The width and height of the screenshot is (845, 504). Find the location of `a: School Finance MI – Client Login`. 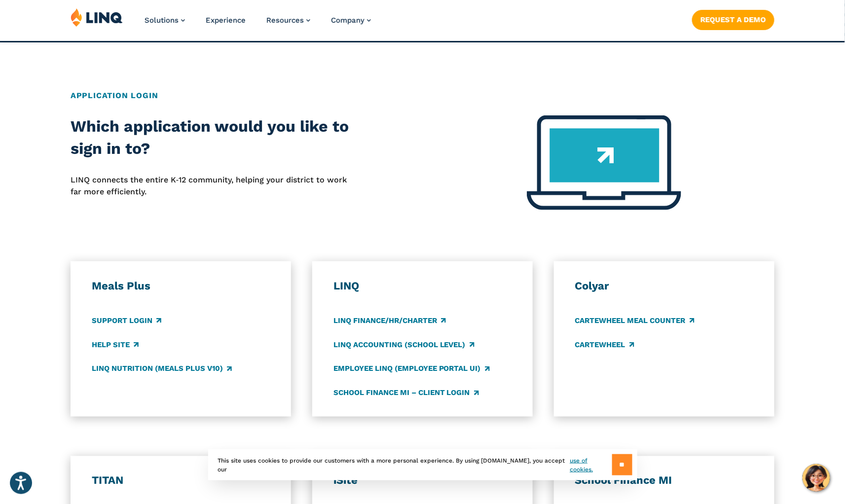

a: School Finance MI – Client Login is located at coordinates (406, 393).